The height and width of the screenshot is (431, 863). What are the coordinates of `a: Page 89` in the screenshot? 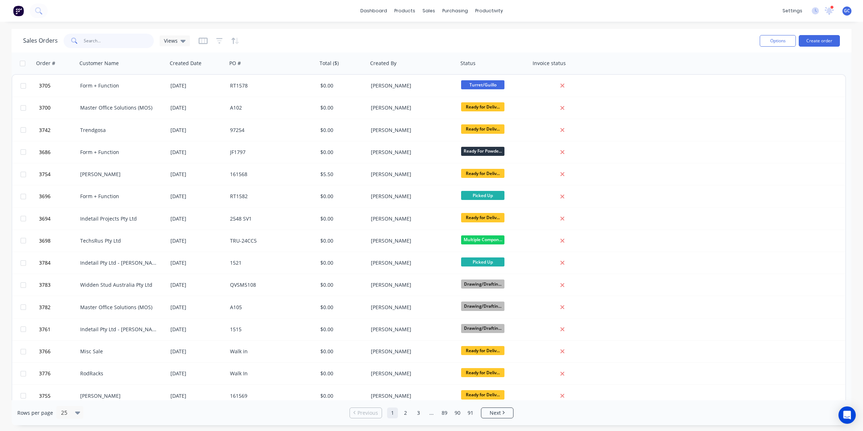 It's located at (445, 413).